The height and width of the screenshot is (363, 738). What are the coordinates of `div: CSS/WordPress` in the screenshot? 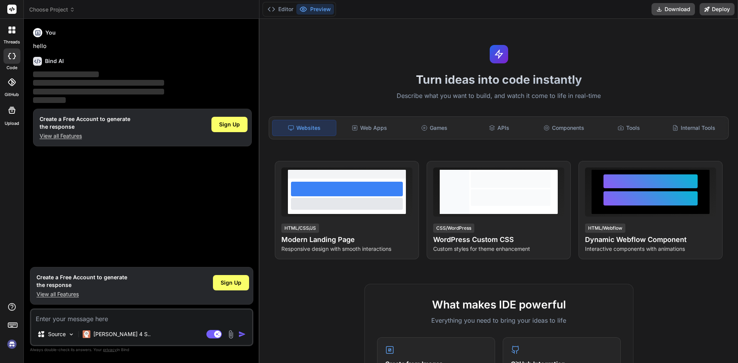 It's located at (454, 228).